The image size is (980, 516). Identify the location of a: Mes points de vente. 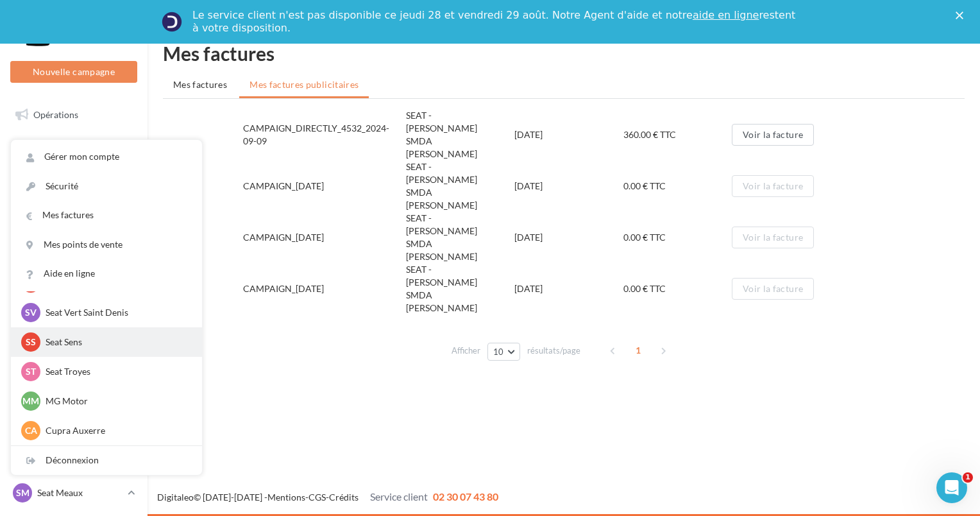
(107, 244).